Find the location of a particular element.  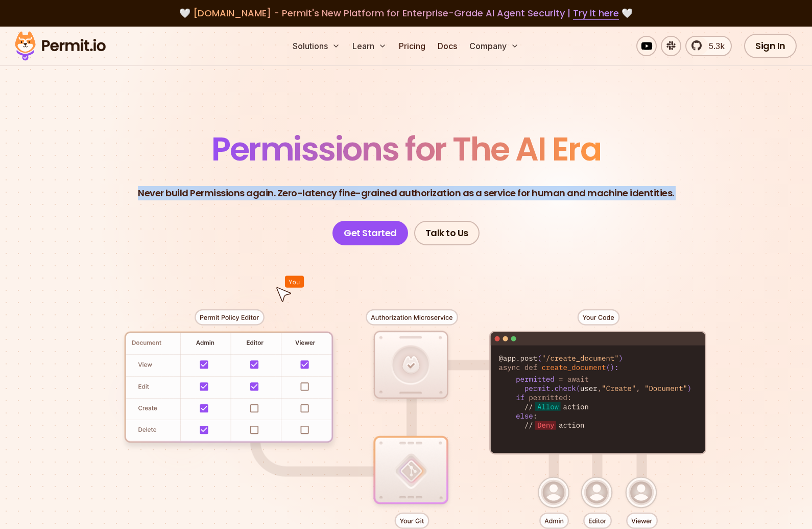

a: Get Started is located at coordinates (370, 233).